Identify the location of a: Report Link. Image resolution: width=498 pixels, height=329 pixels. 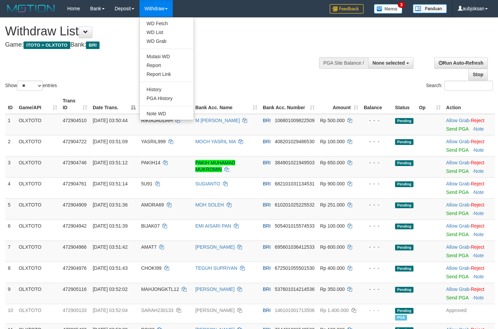
(167, 74).